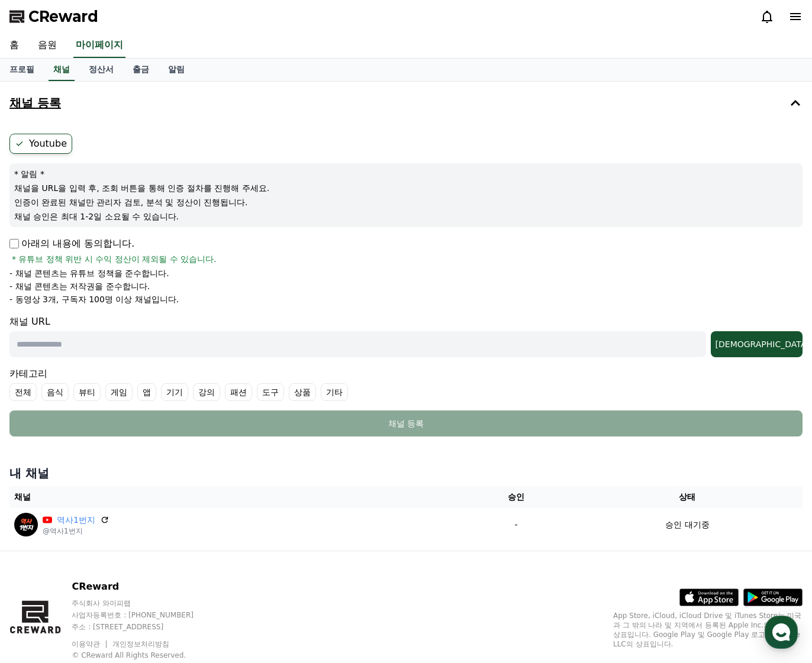 The width and height of the screenshot is (812, 663). What do you see at coordinates (119, 392) in the screenshot?
I see `label: 게임` at bounding box center [119, 392].